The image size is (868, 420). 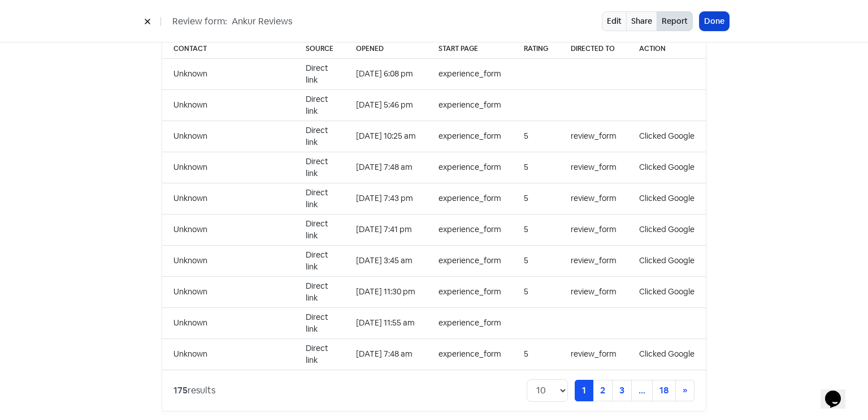 What do you see at coordinates (320, 49) in the screenshot?
I see `th: Source` at bounding box center [320, 49].